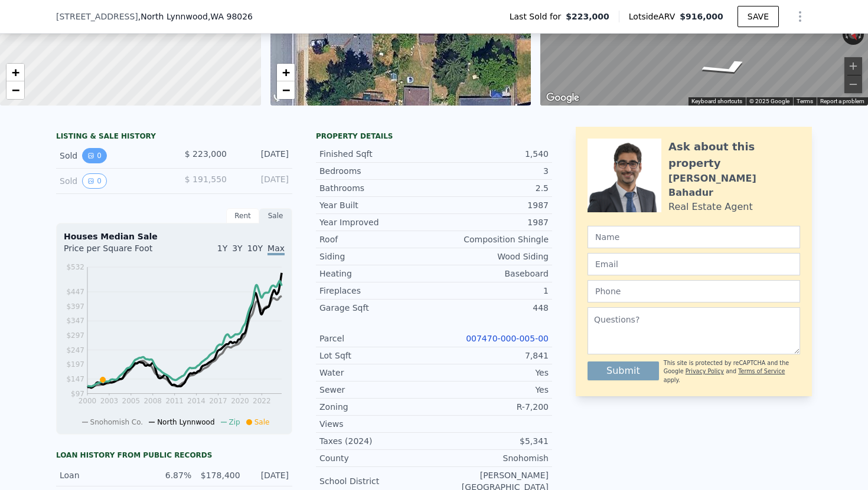  I want to click on img: Google, so click(563, 98).